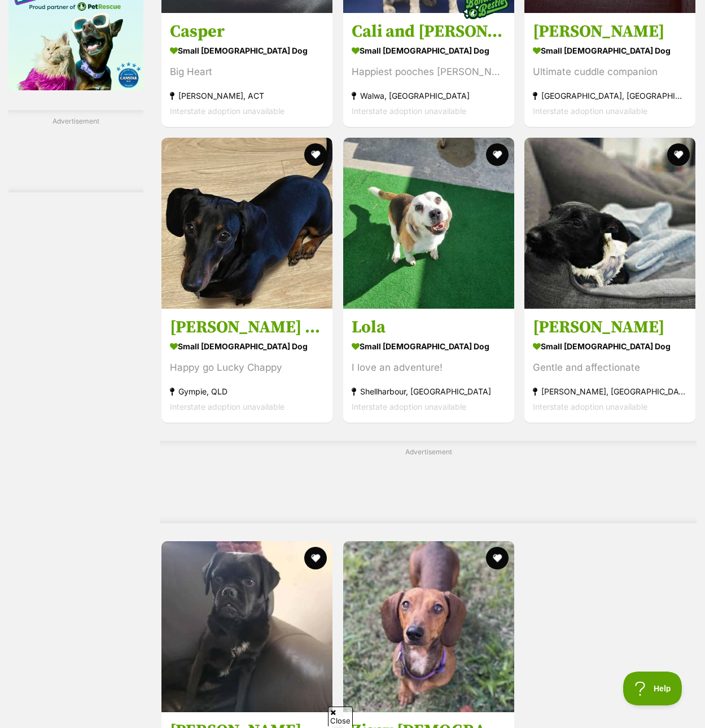 This screenshot has width=705, height=728. I want to click on span: Close, so click(340, 716).